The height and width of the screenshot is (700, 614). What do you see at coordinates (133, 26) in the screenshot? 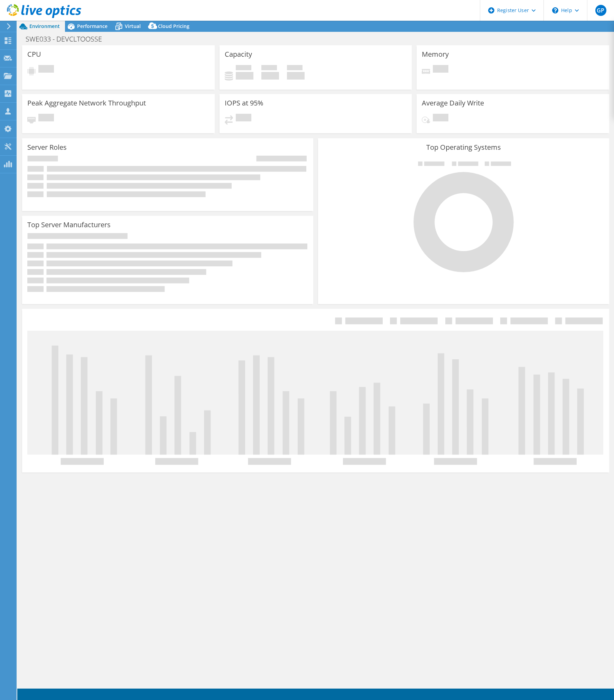
I see `span: Virtual` at bounding box center [133, 26].